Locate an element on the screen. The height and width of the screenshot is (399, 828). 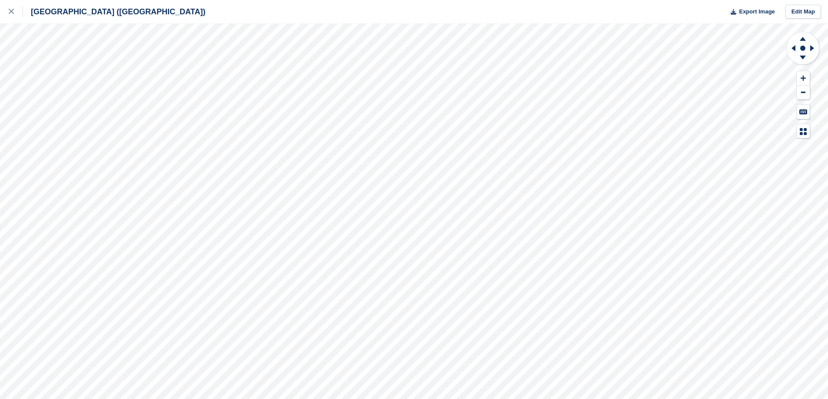
span: Export Image is located at coordinates (757, 12).